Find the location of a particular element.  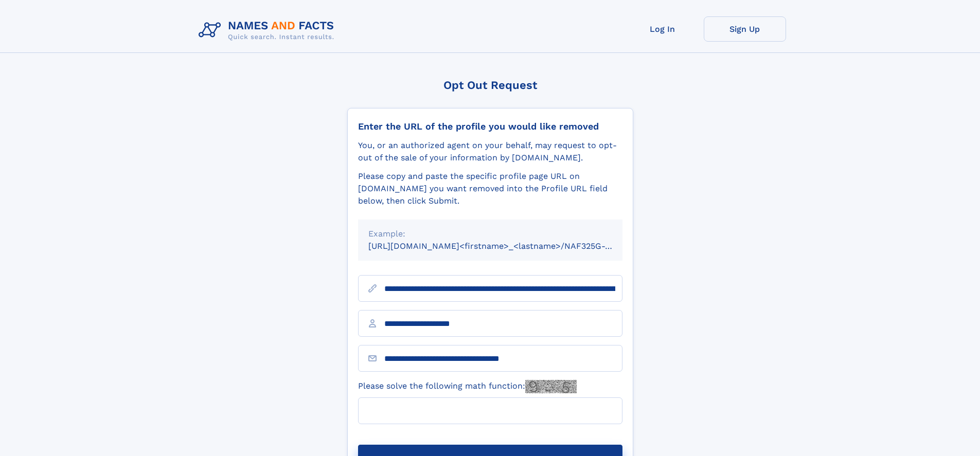

div: Opt Out Request is located at coordinates (490, 85).